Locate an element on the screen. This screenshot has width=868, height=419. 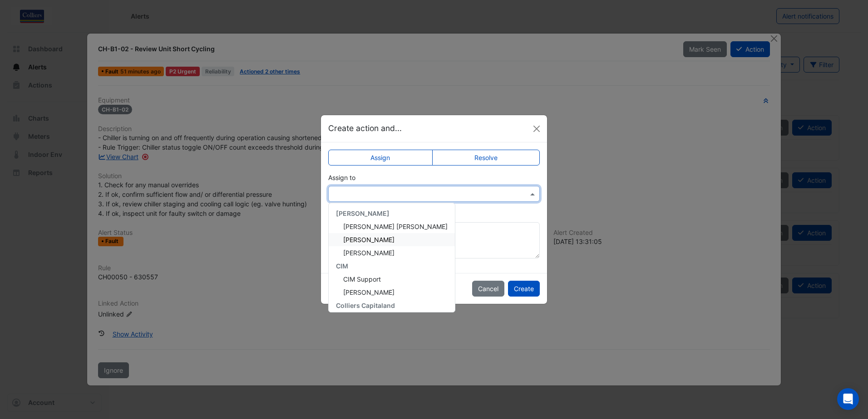
label: Resolve is located at coordinates (486, 157).